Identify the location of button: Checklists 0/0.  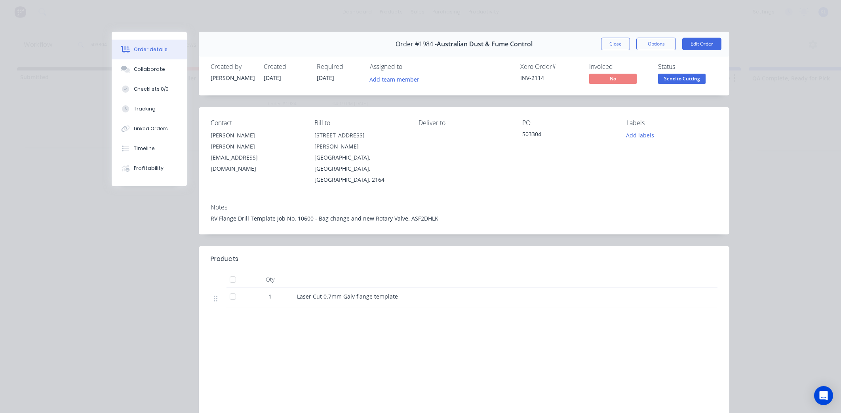
(149, 89).